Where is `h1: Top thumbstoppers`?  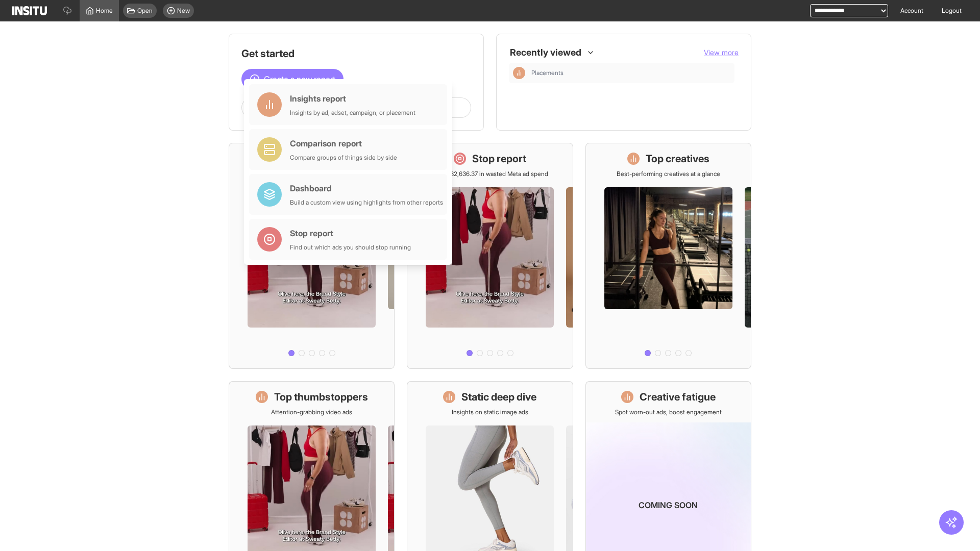
h1: Top thumbstoppers is located at coordinates (321, 397).